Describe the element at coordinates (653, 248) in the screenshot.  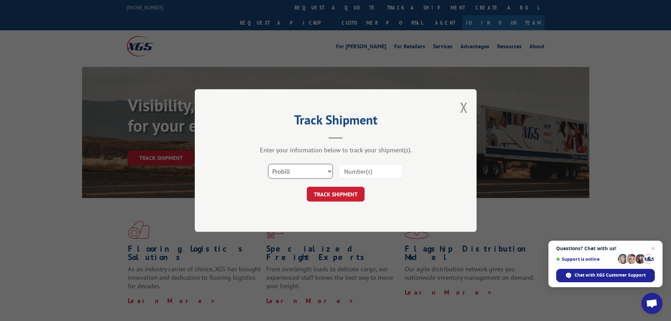
I see `span: Close chat` at that location.